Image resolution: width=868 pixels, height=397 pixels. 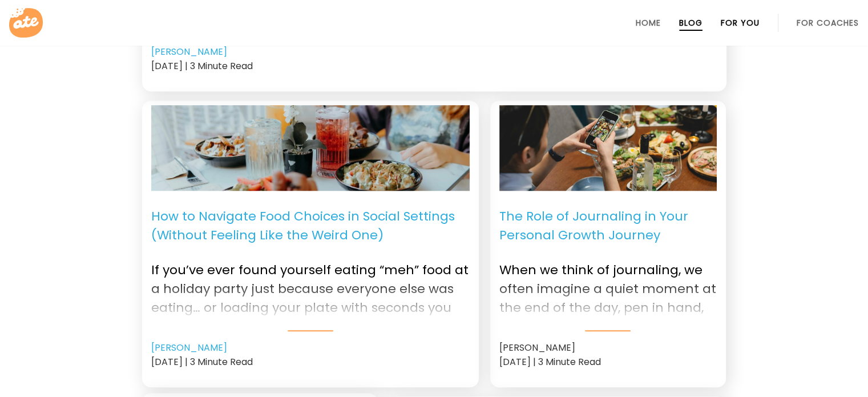 I want to click on a: The Role of Journaling in Your Personal Growth Journey When we think of journaling, we often imag..., so click(x=607, y=266).